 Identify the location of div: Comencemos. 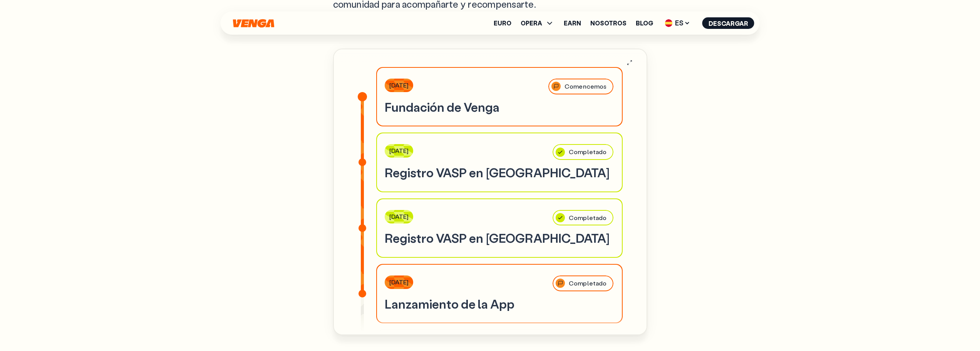
(580, 87).